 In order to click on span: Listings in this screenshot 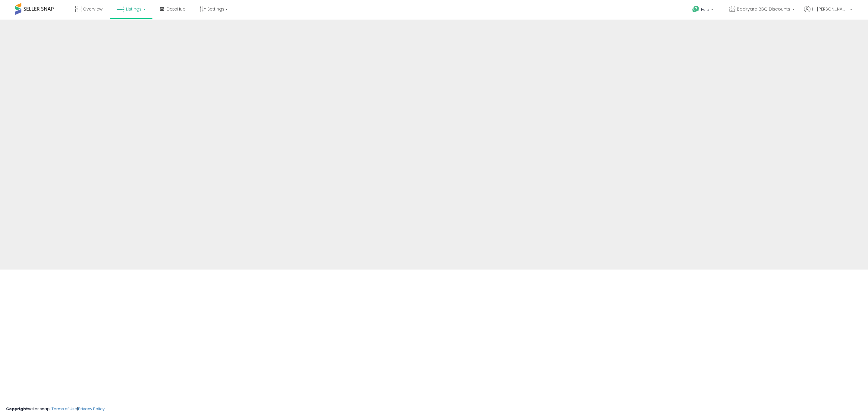, I will do `click(133, 9)`.